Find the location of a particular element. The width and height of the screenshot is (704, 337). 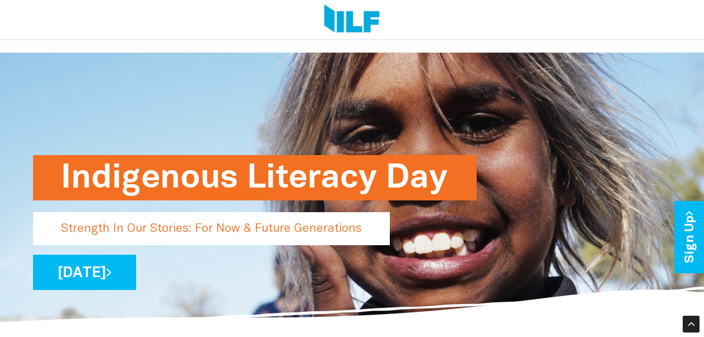

p: Strength In Our Stories: For Now & Future Generations is located at coordinates (211, 228).